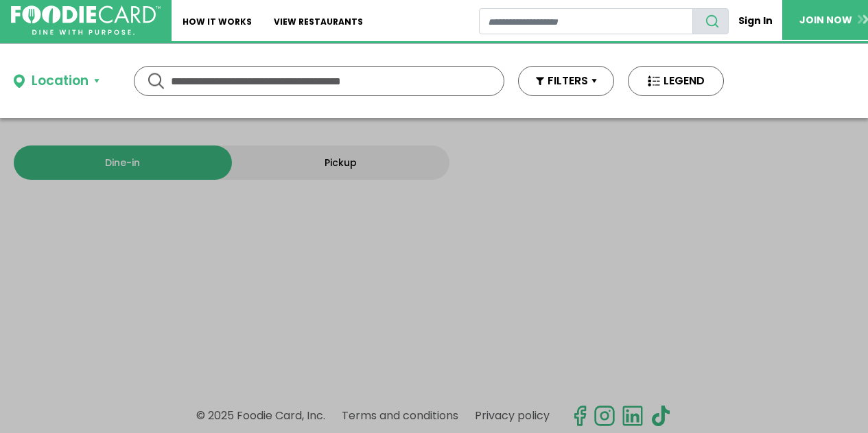  I want to click on button: FILTERS, so click(566, 81).